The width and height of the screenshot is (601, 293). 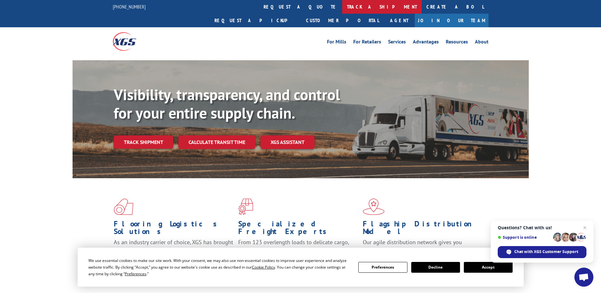 I want to click on a: Customer Portal, so click(x=342, y=20).